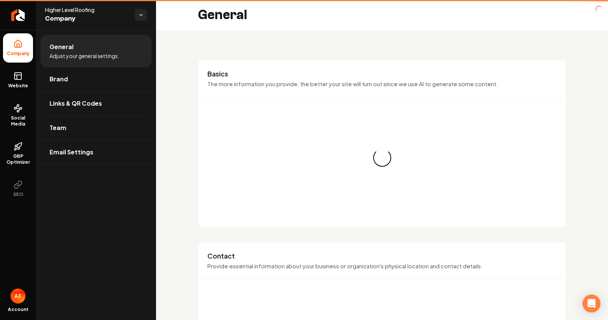 The image size is (608, 320). Describe the element at coordinates (18, 116) in the screenshot. I see `a: Social Media` at that location.